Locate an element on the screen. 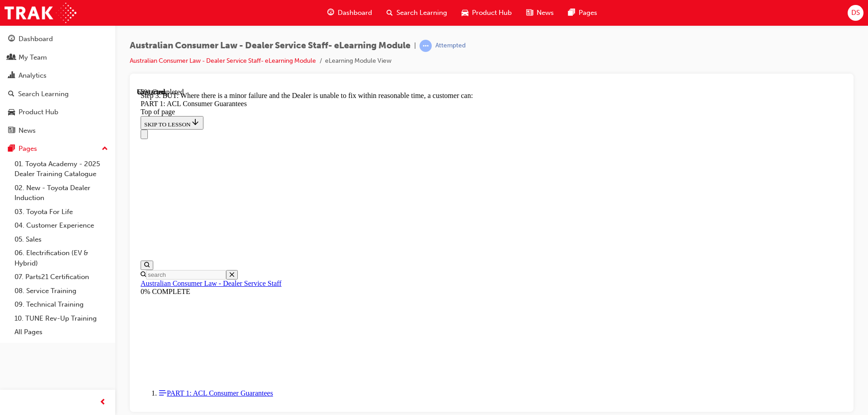 This screenshot has height=415, width=868. a: Search Learning is located at coordinates (58, 94).